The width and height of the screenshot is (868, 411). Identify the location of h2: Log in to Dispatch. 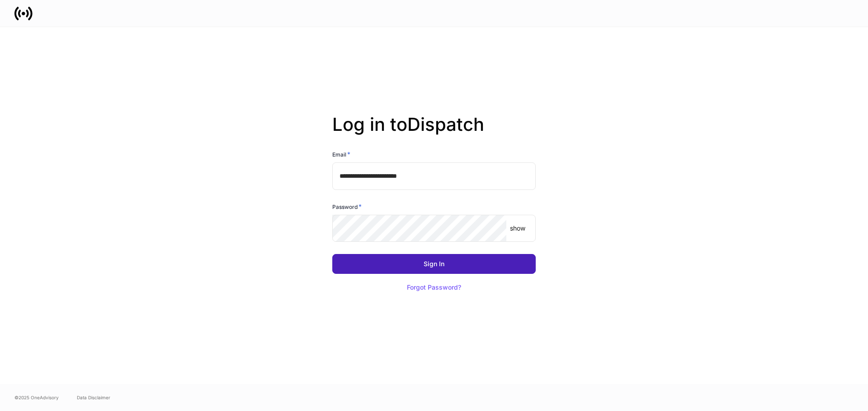
(434, 132).